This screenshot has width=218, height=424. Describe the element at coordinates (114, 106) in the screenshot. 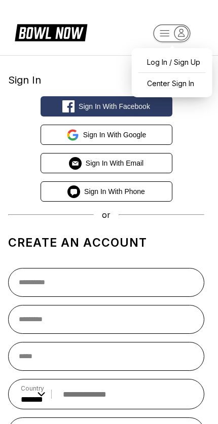

I see `span: Sign in with Facebook` at that location.